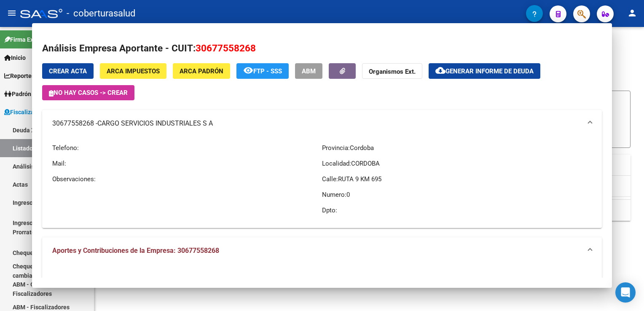 The height and width of the screenshot is (311, 644). Describe the element at coordinates (133, 71) in the screenshot. I see `span: ARCA Impuestos` at that location.